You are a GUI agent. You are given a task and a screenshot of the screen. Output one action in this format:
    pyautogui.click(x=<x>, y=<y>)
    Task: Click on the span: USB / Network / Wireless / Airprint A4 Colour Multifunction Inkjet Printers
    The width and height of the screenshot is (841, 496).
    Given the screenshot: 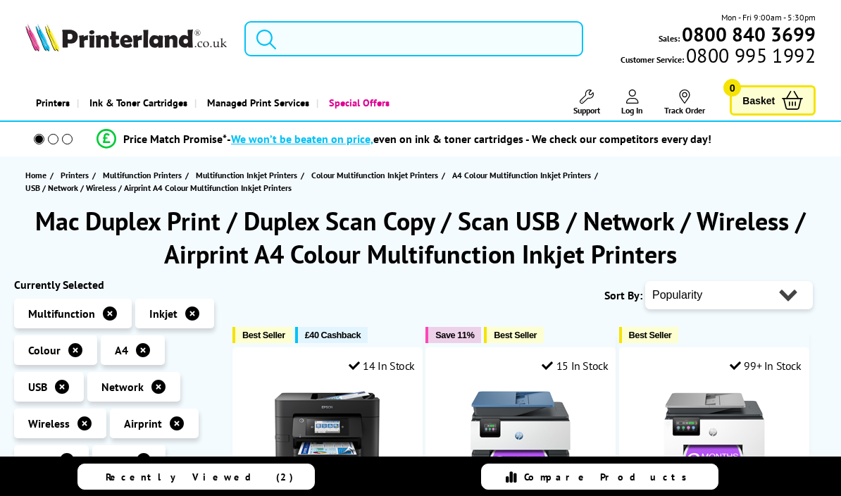 What is the action you would take?
    pyautogui.click(x=158, y=187)
    